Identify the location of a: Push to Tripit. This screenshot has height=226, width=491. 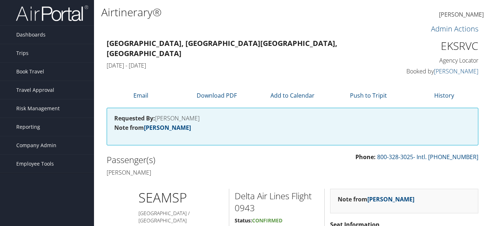
(369, 96).